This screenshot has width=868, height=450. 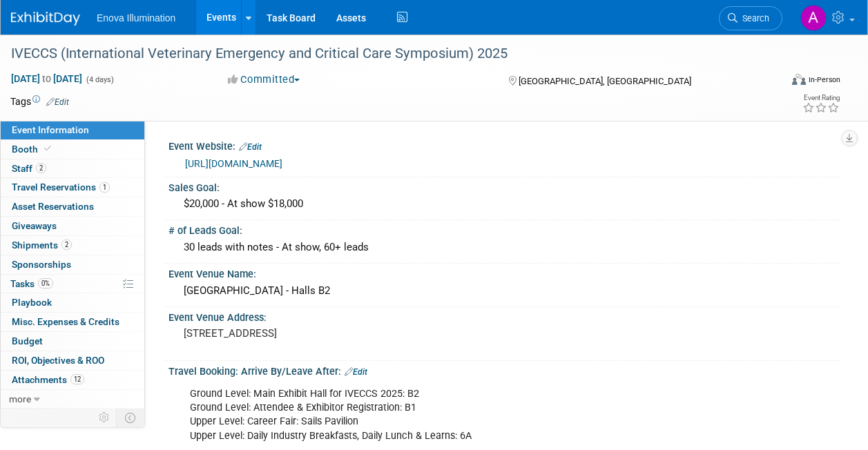 I want to click on div: Event Venue Address:, so click(x=504, y=315).